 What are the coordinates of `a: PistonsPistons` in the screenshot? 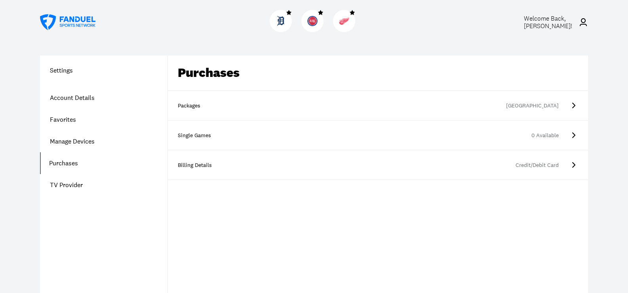 It's located at (314, 30).